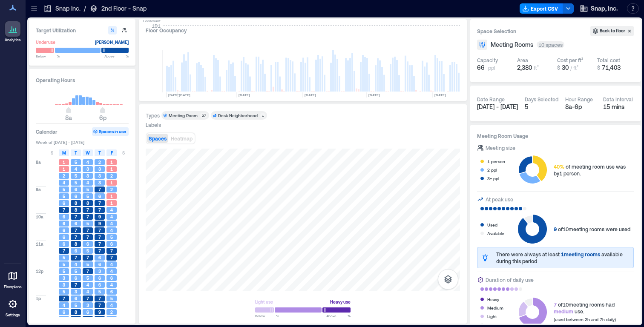 Image resolution: width=644 pixels, height=327 pixels. I want to click on div: Meeting size, so click(501, 148).